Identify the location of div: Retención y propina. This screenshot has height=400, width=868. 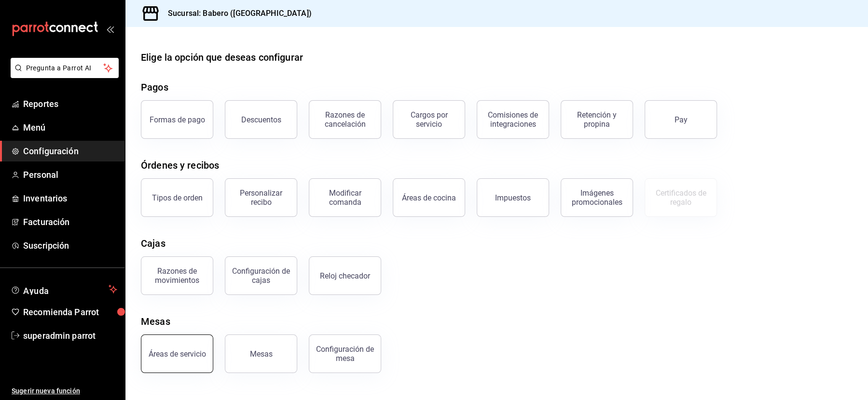
(597, 119).